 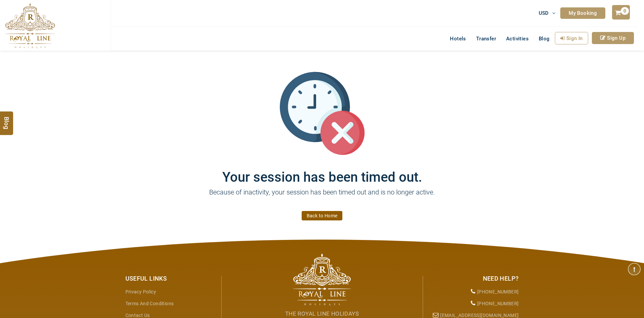 What do you see at coordinates (458, 39) in the screenshot?
I see `a: Hotels` at bounding box center [458, 39].